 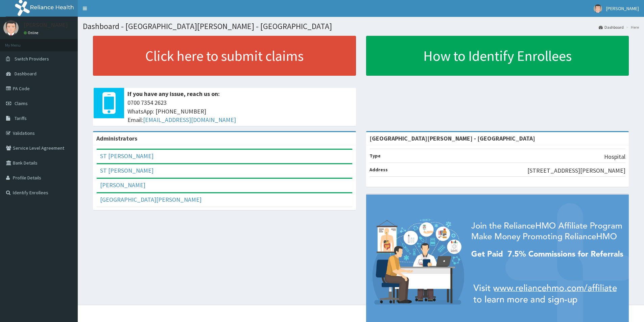 I want to click on span: Tariffs, so click(x=20, y=118).